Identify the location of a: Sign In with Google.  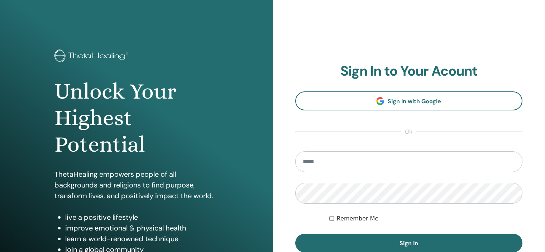
(409, 101).